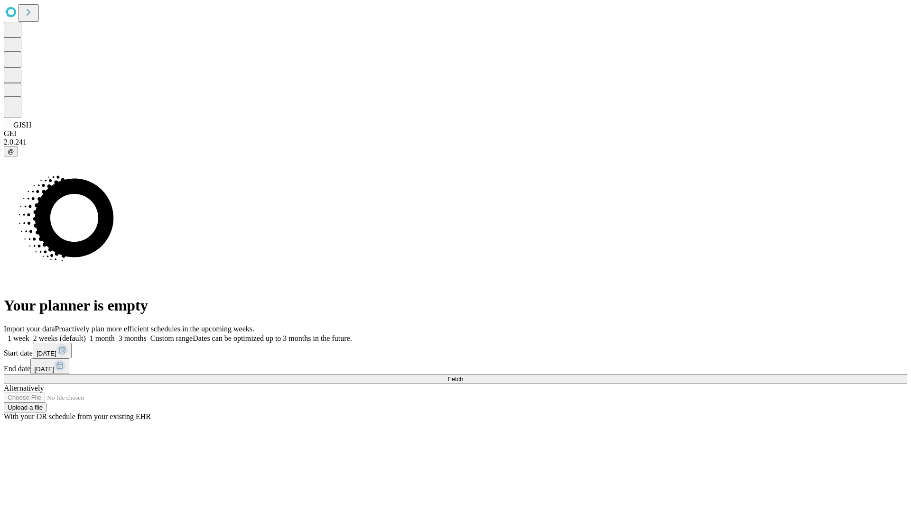 This screenshot has width=911, height=512. What do you see at coordinates (18, 338) in the screenshot?
I see `span: 1 week` at bounding box center [18, 338].